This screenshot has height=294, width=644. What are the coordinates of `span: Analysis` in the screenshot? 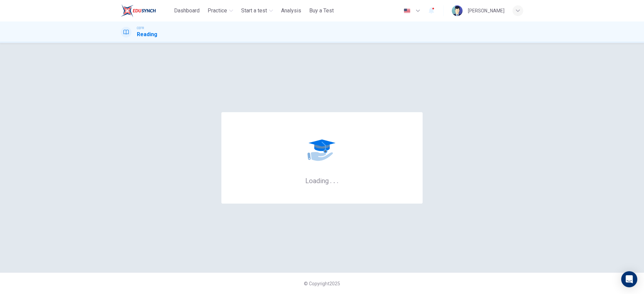 It's located at (291, 11).